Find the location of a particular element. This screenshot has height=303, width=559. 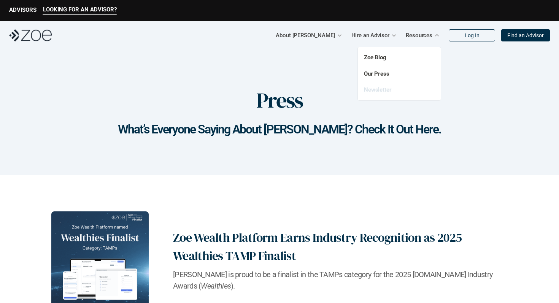

h1: Press is located at coordinates (280, 100).